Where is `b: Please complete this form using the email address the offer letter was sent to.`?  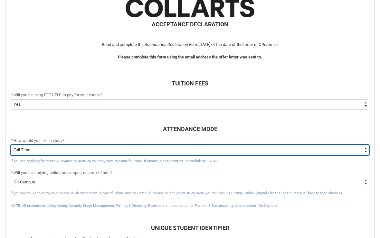
b: Please complete this form using the email address the offer letter was sent to. is located at coordinates (190, 57).